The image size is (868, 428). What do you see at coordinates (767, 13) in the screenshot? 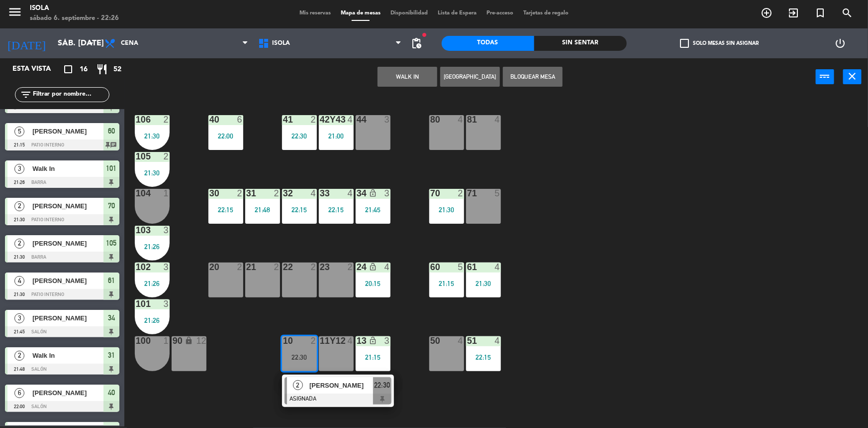
I see `i: add_circle_outline` at bounding box center [767, 13].